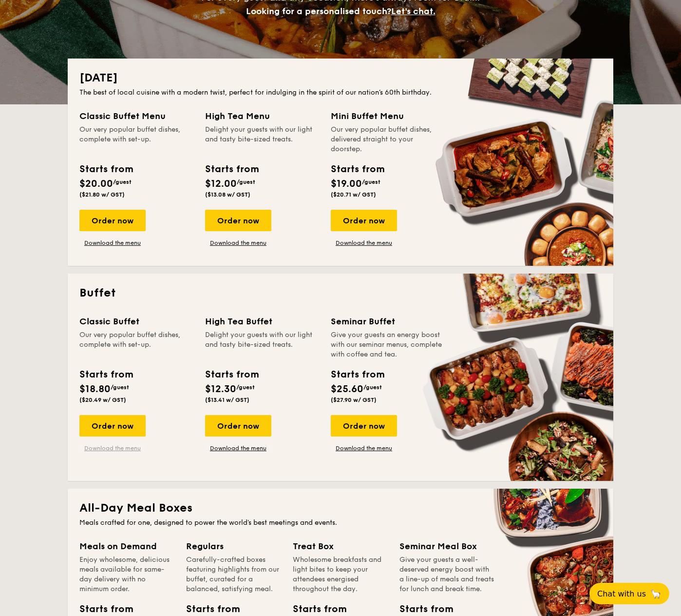  I want to click on div: Classic Buffet, so click(136, 322).